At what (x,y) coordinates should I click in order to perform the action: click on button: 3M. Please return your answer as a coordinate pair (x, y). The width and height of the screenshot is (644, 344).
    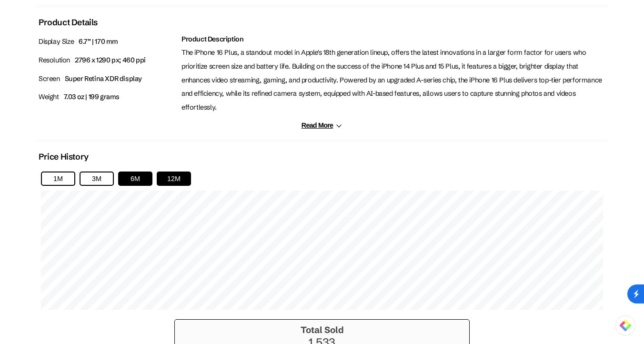
    Looking at the image, I should click on (96, 179).